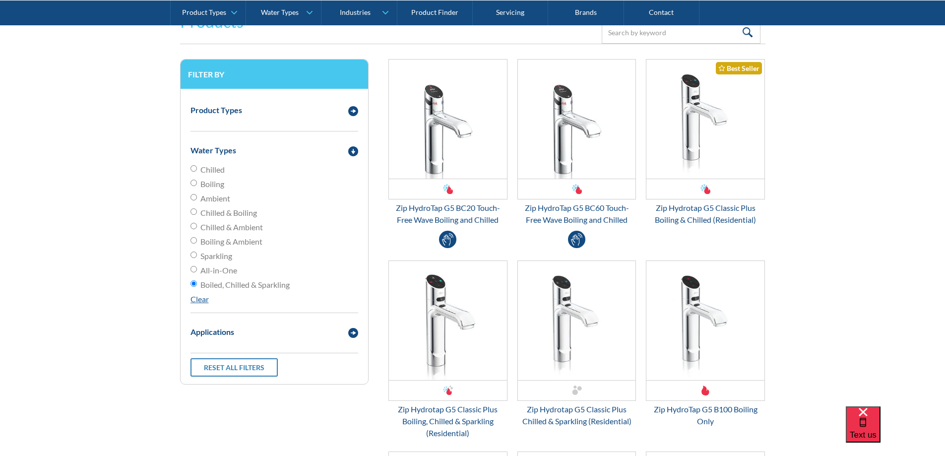 This screenshot has width=945, height=456. Describe the element at coordinates (231, 241) in the screenshot. I see `span: Boiling & Ambient` at that location.